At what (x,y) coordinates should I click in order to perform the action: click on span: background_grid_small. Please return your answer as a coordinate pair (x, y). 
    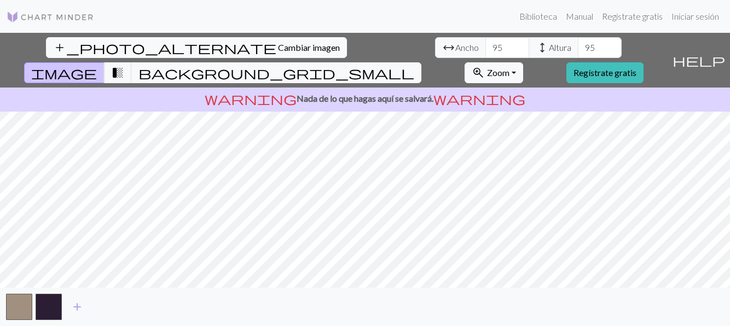
    Looking at the image, I should click on (276, 73).